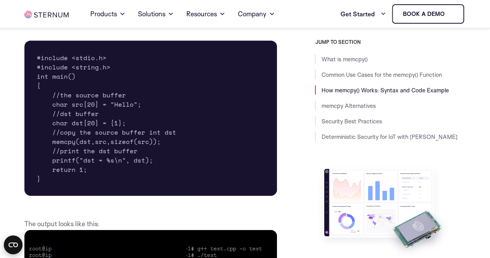  Describe the element at coordinates (344, 59) in the screenshot. I see `a: What is memcpy()` at that location.